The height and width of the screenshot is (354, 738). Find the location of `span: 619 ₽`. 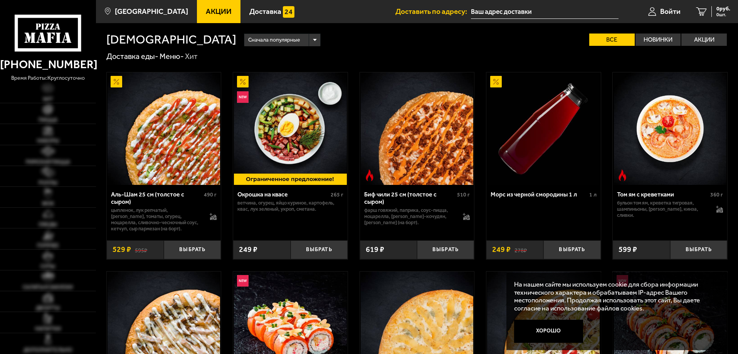

span: 619 ₽ is located at coordinates (375, 250).